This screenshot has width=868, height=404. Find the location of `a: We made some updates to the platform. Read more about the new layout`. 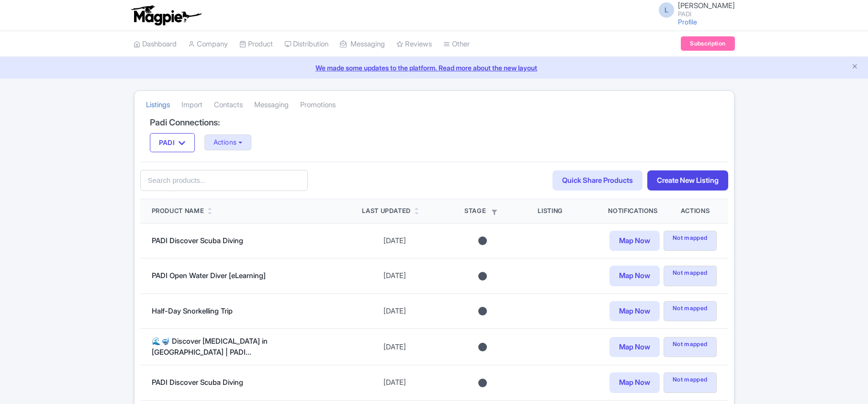

a: We made some updates to the platform. Read more about the new layout is located at coordinates (434, 67).